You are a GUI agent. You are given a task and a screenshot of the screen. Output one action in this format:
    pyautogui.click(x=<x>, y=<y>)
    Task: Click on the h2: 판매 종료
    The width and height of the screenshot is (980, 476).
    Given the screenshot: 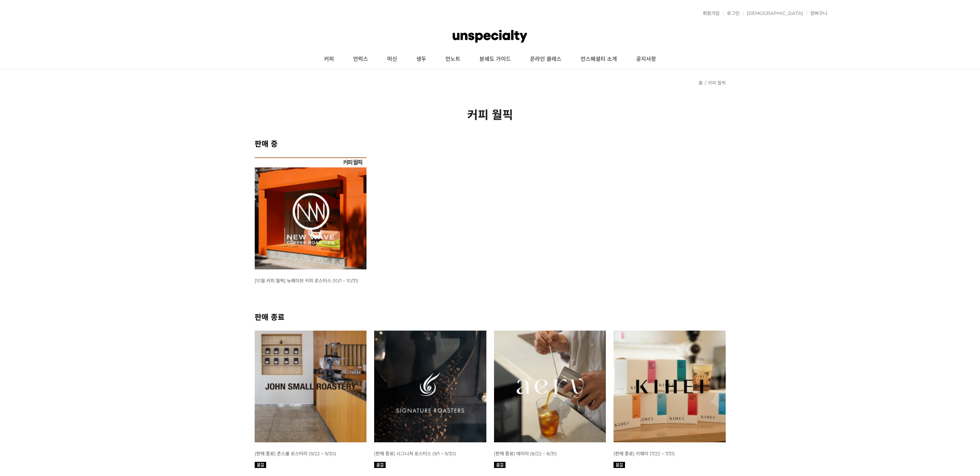 What is the action you would take?
    pyautogui.click(x=490, y=317)
    